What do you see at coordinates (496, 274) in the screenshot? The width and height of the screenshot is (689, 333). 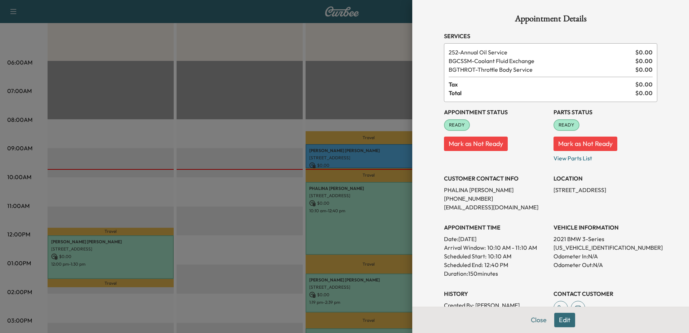 I see `p: Duration: 150 minutes` at bounding box center [496, 274].